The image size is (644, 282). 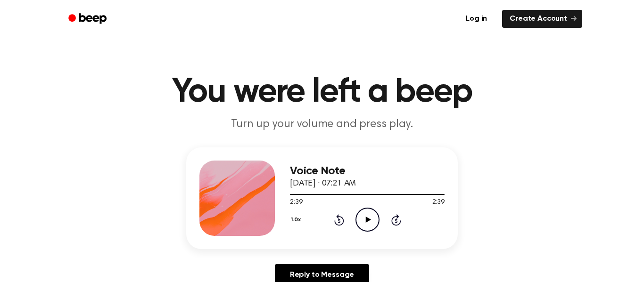 What do you see at coordinates (322, 124) in the screenshot?
I see `p: Turn up your volume and press play.` at bounding box center [322, 124].